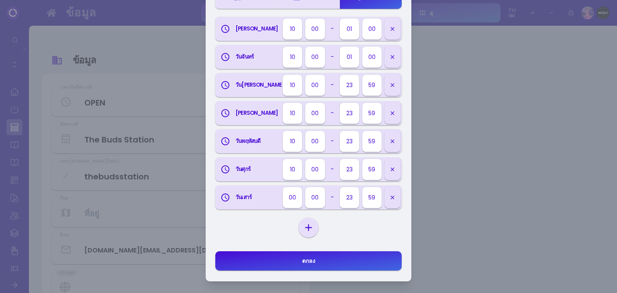 Image resolution: width=617 pixels, height=293 pixels. What do you see at coordinates (308, 261) in the screenshot?
I see `button: ตกลง` at bounding box center [308, 261].